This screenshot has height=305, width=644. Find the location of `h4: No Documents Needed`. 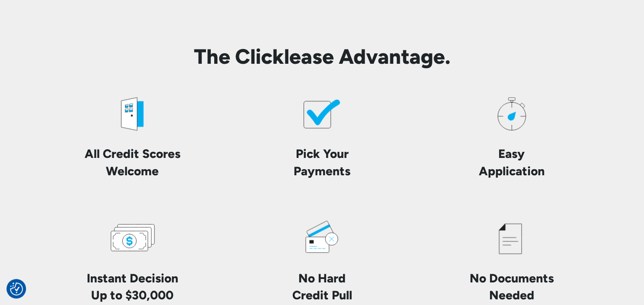

h4: No Documents Needed is located at coordinates (511, 287).